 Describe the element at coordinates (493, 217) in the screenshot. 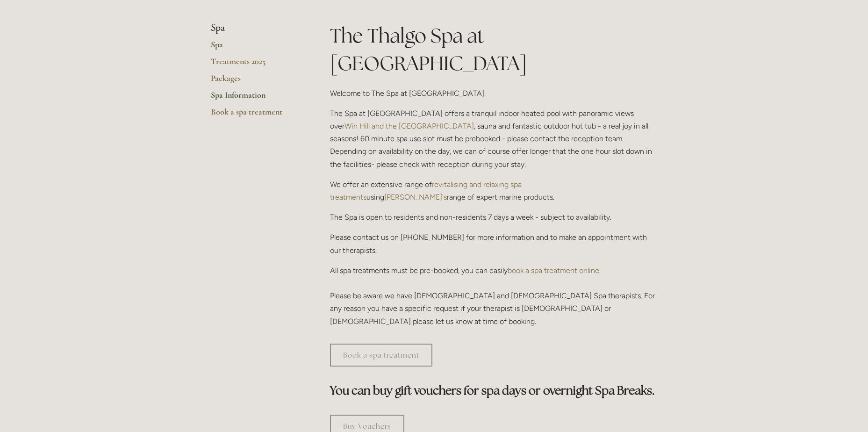

I see `p: The Spa is open to residents and non-residents 7 days a week - subject to availability.` at that location.